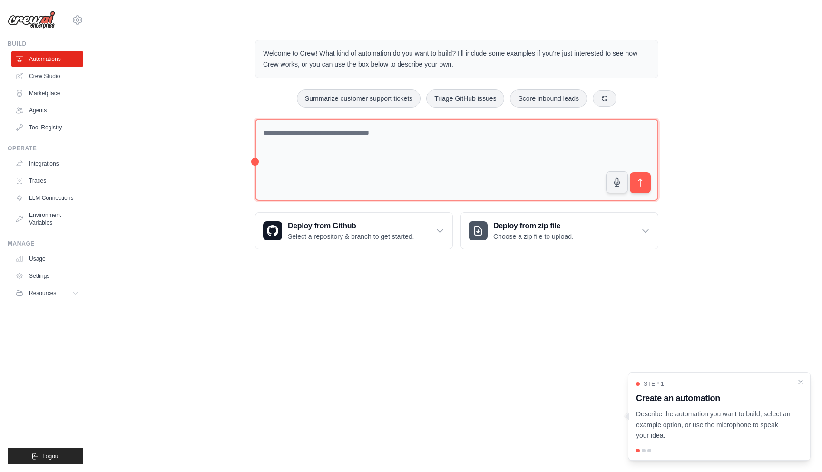 The height and width of the screenshot is (472, 822). Describe the element at coordinates (47, 198) in the screenshot. I see `a: LLM Connections` at that location.